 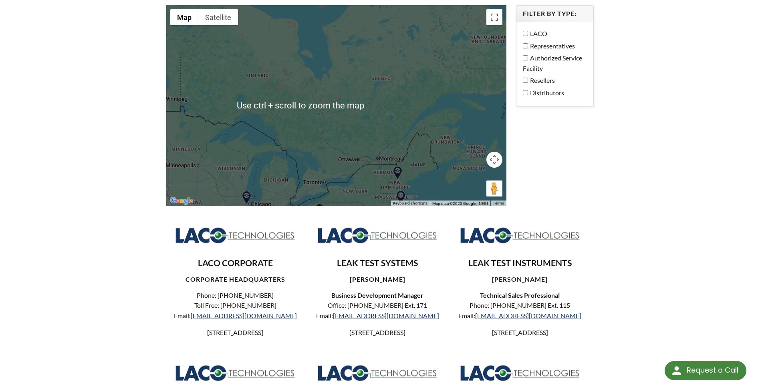 I want to click on h3: LEAK TEST SYSTEMS, so click(x=377, y=264).